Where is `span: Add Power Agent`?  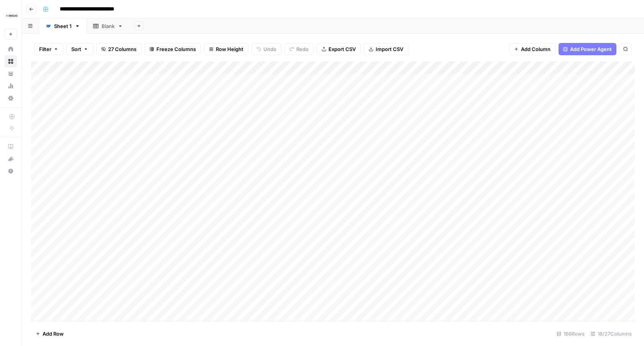
span: Add Power Agent is located at coordinates (591, 49).